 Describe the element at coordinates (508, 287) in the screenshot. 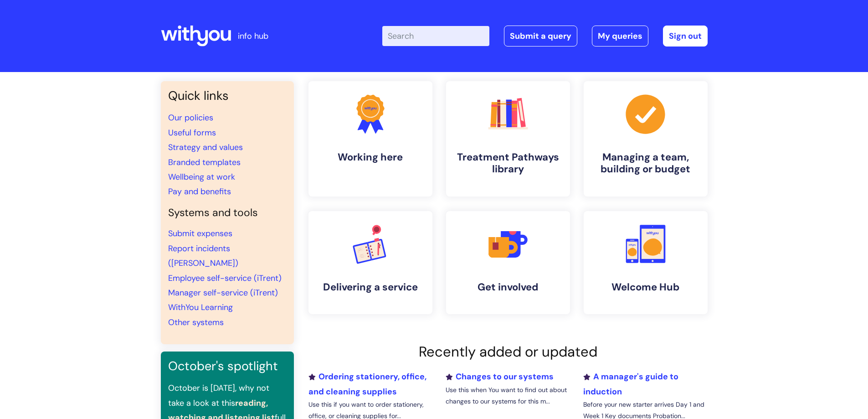

I see `h4: Get involved` at that location.